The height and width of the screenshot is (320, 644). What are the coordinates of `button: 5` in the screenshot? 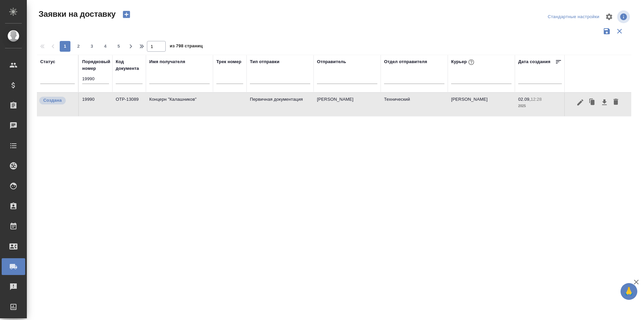 It's located at (119, 46).